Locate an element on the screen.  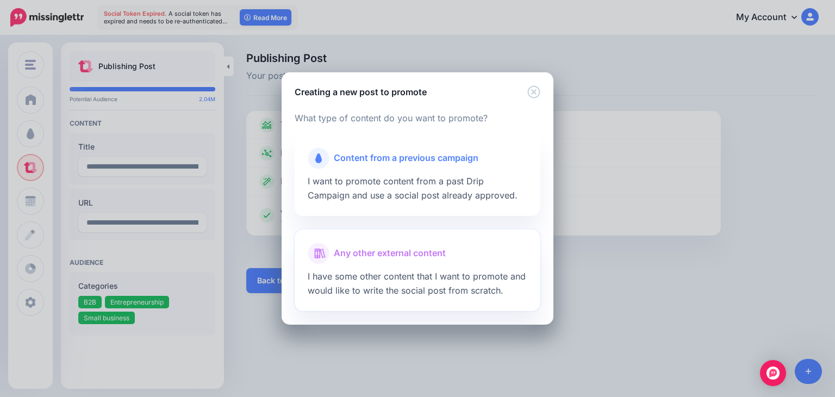
span: Any other external content is located at coordinates (390, 253).